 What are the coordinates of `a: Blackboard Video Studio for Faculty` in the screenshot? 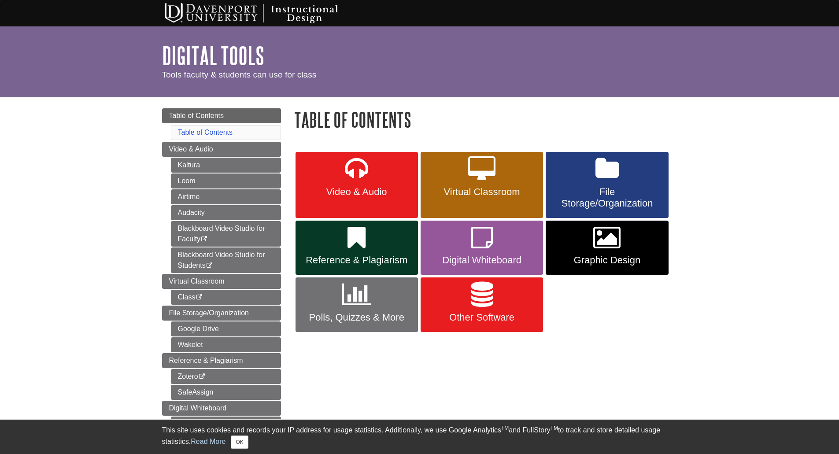 It's located at (226, 234).